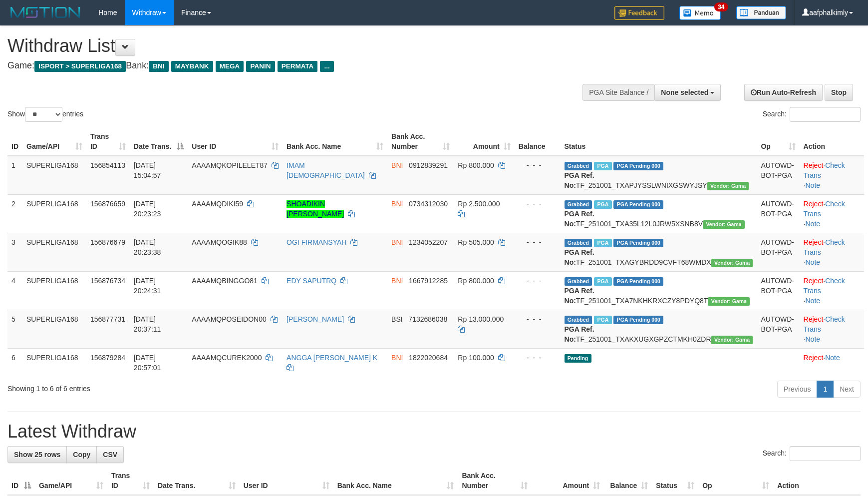 The width and height of the screenshot is (868, 496). What do you see at coordinates (659, 213) in the screenshot?
I see `td: TF_251001_TXA35L12L0JRW5XSNB8V` at bounding box center [659, 213].